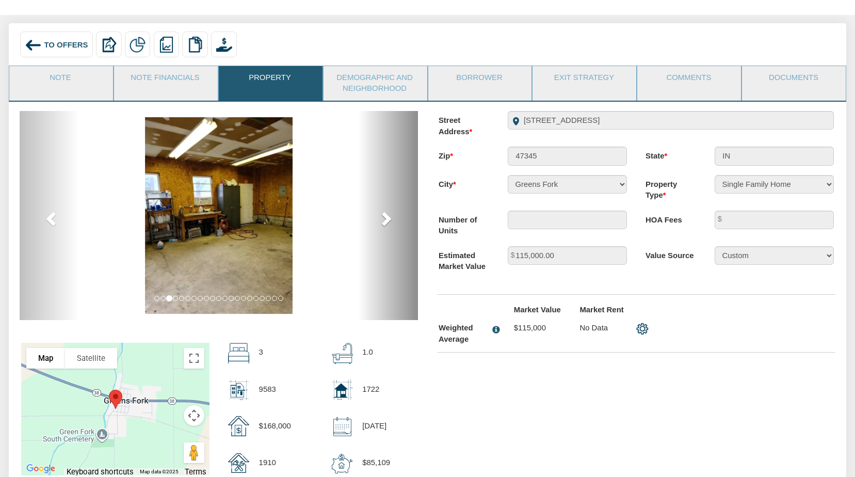 The height and width of the screenshot is (477, 855). Describe the element at coordinates (275, 426) in the screenshot. I see `p: $168,000` at that location.